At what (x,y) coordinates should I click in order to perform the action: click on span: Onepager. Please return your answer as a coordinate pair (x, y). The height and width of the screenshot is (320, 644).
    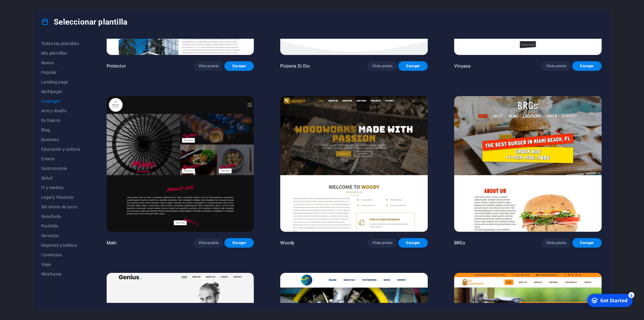
    Looking at the image, I should click on (61, 101).